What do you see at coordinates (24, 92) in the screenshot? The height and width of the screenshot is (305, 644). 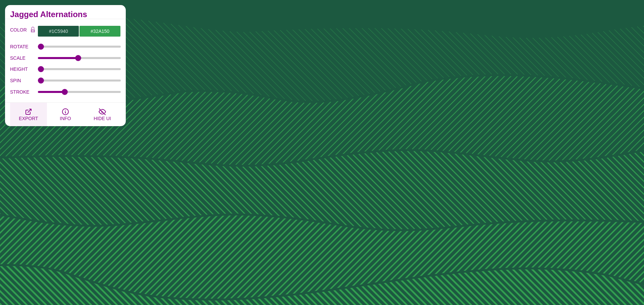 I see `label: STROKE` at bounding box center [24, 92].